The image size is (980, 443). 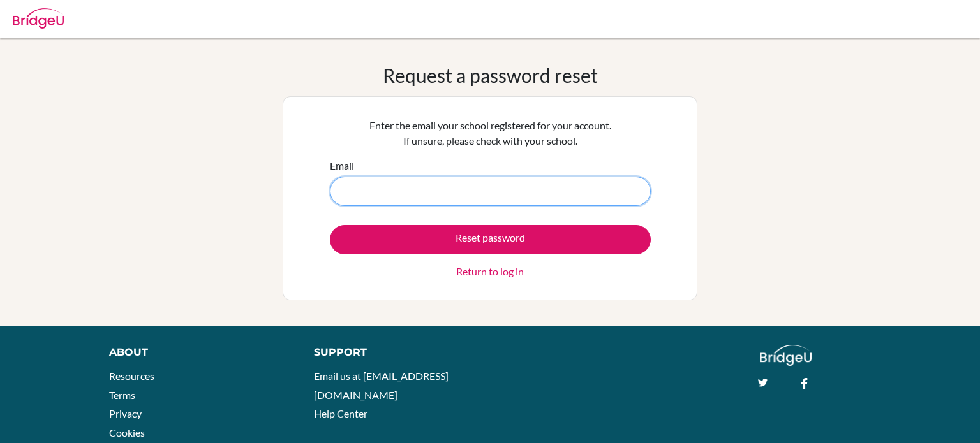 I want to click on a: Cookies, so click(x=127, y=432).